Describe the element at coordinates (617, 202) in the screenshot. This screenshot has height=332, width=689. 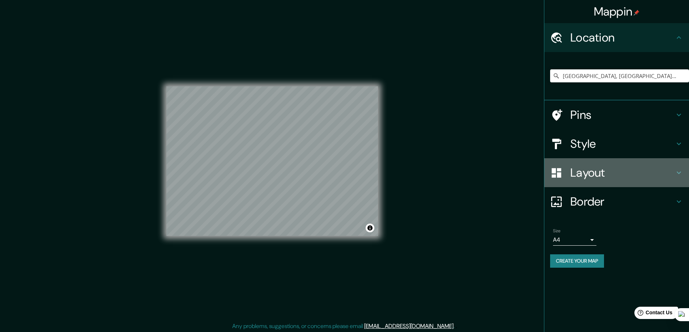
I see `div: Border` at that location.